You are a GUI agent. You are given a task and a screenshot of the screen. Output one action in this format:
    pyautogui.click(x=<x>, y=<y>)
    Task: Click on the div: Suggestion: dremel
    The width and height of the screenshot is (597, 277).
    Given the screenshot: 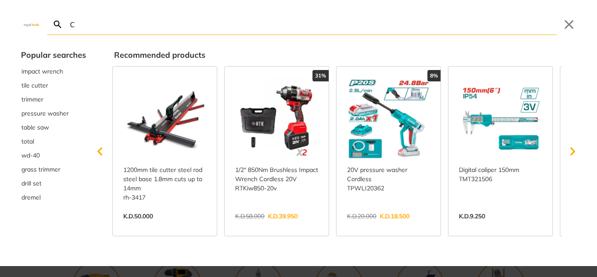 What is the action you would take?
    pyautogui.click(x=53, y=197)
    